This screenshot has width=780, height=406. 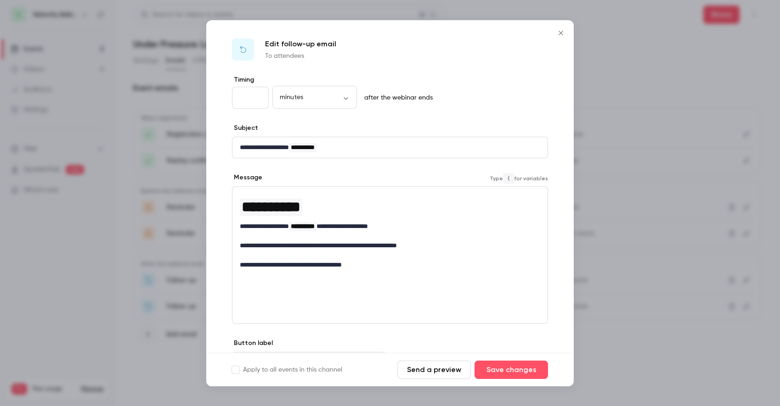 What do you see at coordinates (315, 97) in the screenshot?
I see `div: minutes` at bounding box center [315, 97].